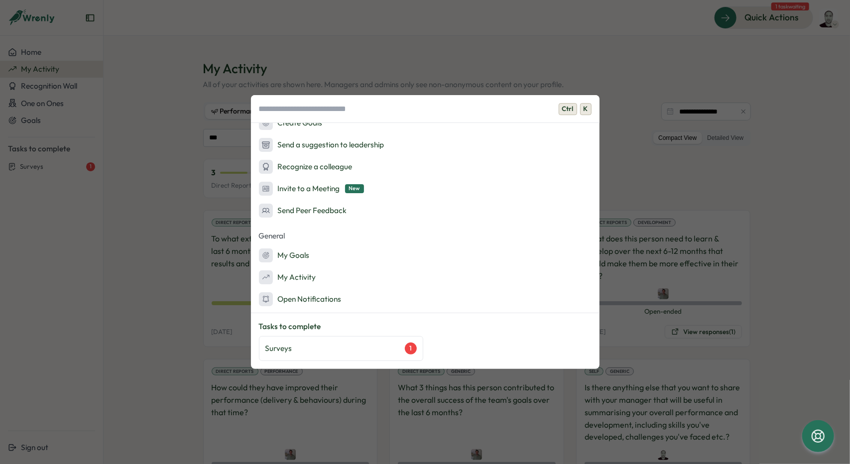  Describe the element at coordinates (322, 145) in the screenshot. I see `div: Send a suggestion to leadership` at that location.